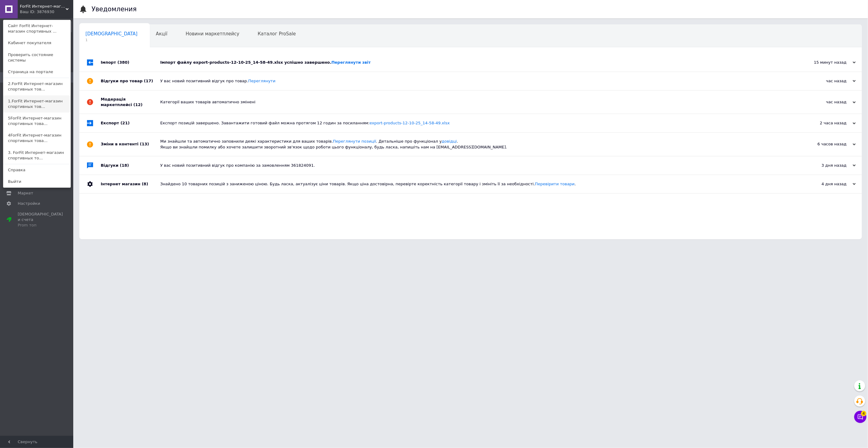 The width and height of the screenshot is (868, 448). Describe the element at coordinates (825, 63) in the screenshot. I see `div: 15 минут назад` at that location.